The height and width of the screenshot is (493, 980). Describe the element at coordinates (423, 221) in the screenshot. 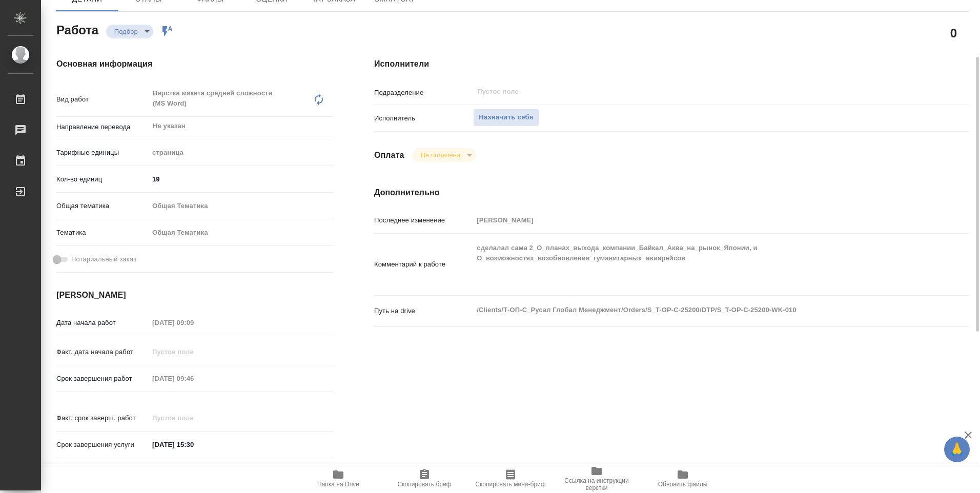

I see `p: Последнее изменение` at that location.